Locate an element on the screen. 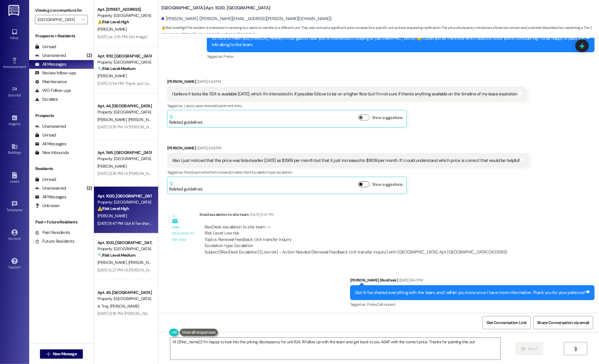 The height and width of the screenshot is (364, 599). div: Subject: [ResiDesk Escalation] (Low risk) - Action Needed (Renewal Feedback: Unit transfer inquir... is located at coordinates (356, 252).